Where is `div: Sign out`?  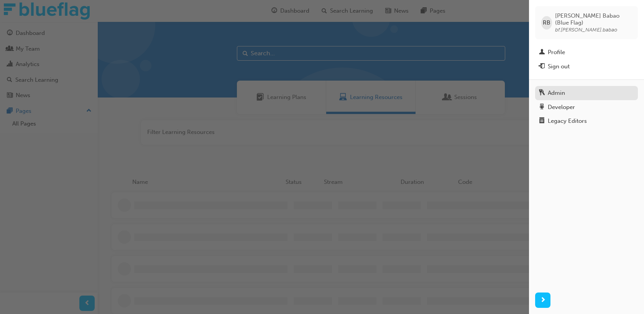
div: Sign out is located at coordinates (558, 66).